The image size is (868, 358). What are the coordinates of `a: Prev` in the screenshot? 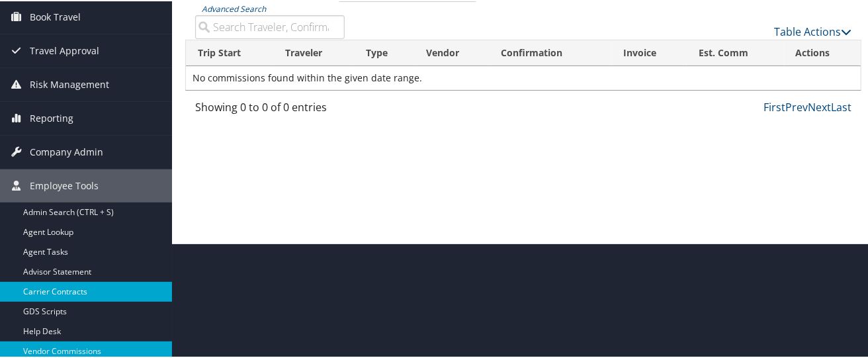 It's located at (796, 106).